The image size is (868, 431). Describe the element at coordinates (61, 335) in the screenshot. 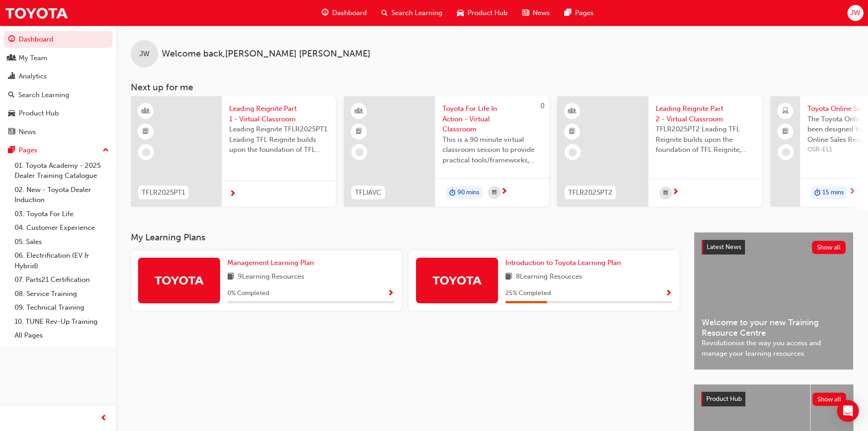

I see `a: All Pages` at that location.